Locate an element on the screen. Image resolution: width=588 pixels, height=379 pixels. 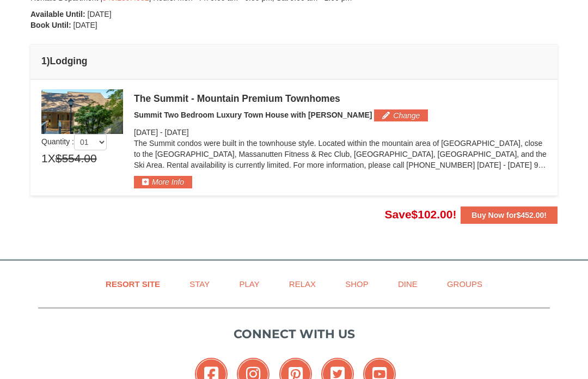
button: Buy Now for$452.00! is located at coordinates (509, 215).